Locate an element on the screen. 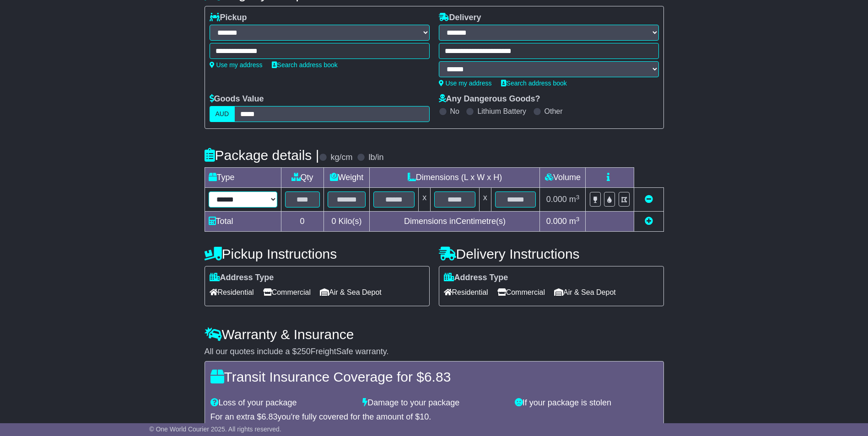 The image size is (868, 436). h4: Delivery Instructions is located at coordinates (552, 253).